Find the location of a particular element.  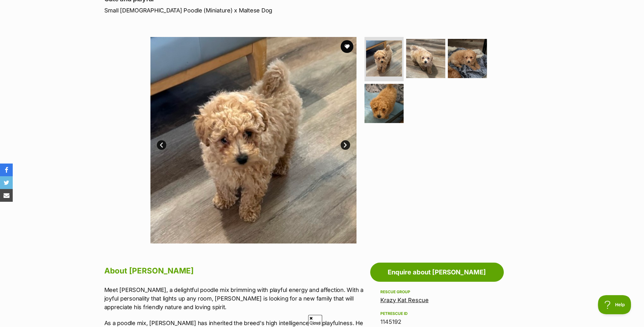

div: Rescue group is located at coordinates (437, 292).